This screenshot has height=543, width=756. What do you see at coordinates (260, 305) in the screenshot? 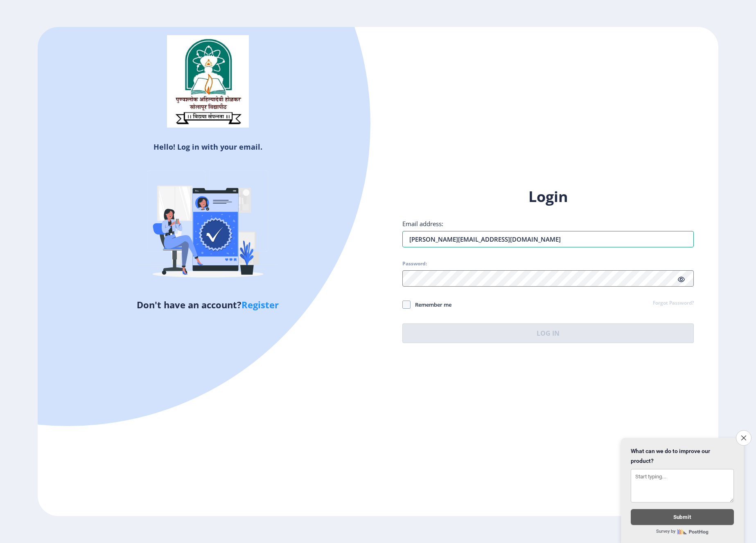
I see `a: Register` at bounding box center [260, 305].